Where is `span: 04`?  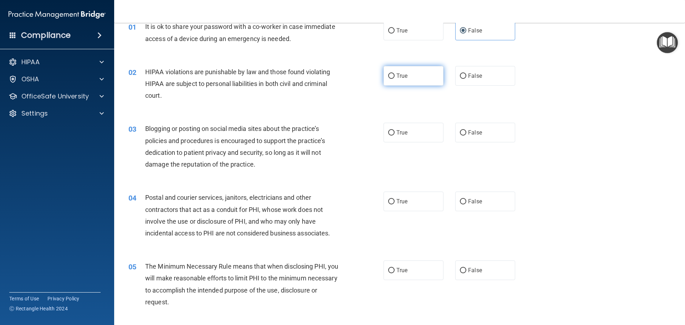
span: 04 is located at coordinates (132, 198).